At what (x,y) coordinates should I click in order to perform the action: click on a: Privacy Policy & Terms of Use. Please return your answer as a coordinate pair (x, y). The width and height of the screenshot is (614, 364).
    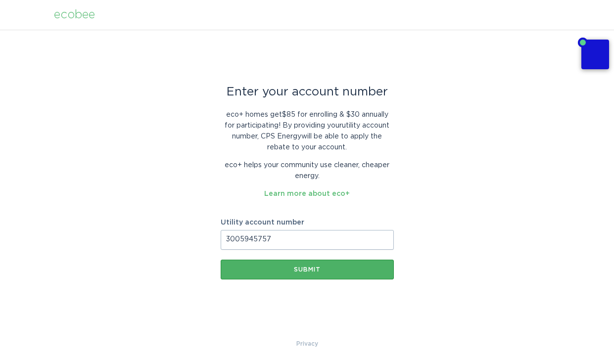
    Looking at the image, I should click on (308, 344).